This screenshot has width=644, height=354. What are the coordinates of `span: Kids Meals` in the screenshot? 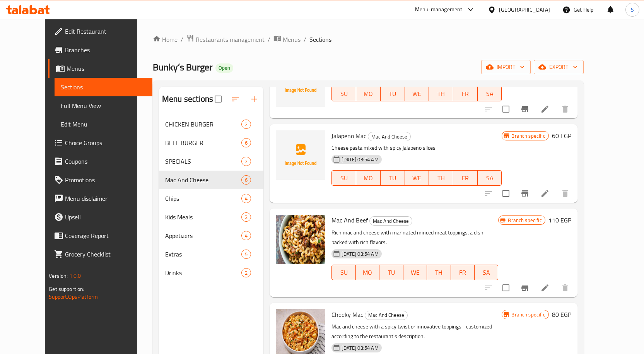 It's located at (203, 217).